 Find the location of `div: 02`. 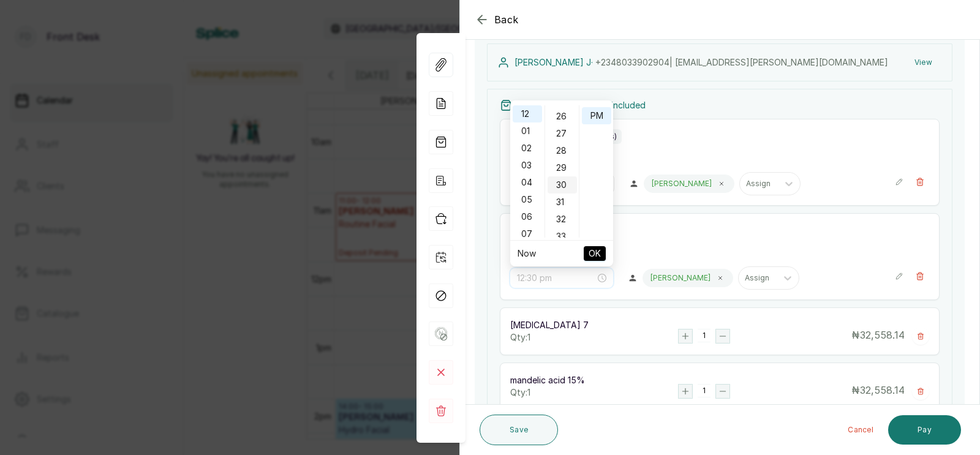

div: 02 is located at coordinates (527, 149).